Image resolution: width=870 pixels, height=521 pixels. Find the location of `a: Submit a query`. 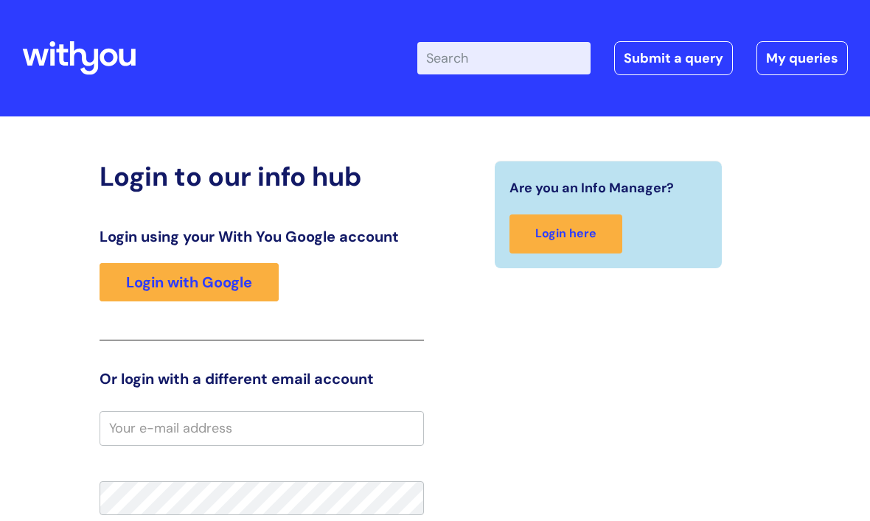

a: Submit a query is located at coordinates (673, 58).